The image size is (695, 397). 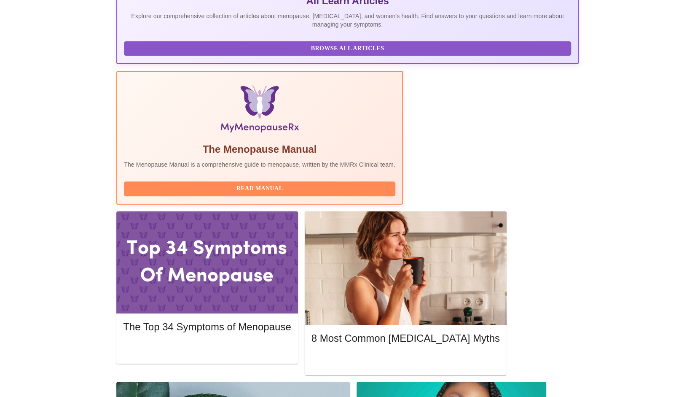 What do you see at coordinates (347, 48) in the screenshot?
I see `span: Browse All Articles` at bounding box center [347, 48].